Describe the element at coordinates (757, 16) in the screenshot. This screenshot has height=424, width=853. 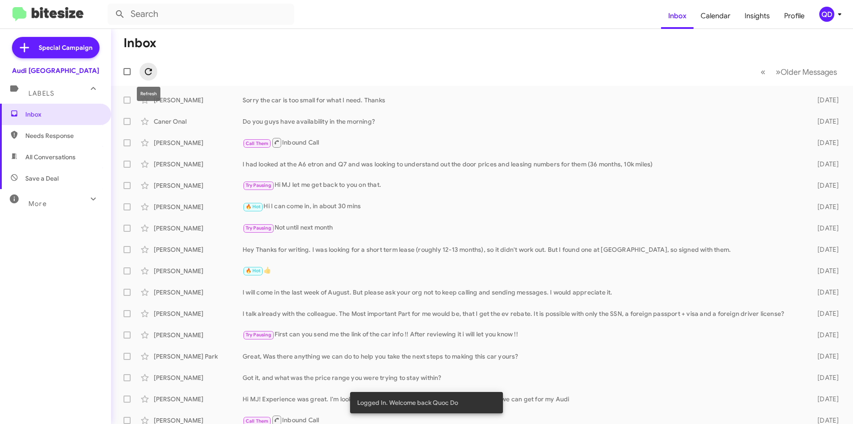
I see `span: Insights` at that location.